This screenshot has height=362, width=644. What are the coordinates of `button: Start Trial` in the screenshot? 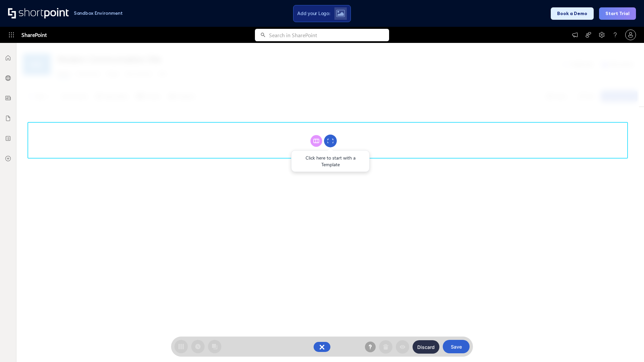 It's located at (617, 13).